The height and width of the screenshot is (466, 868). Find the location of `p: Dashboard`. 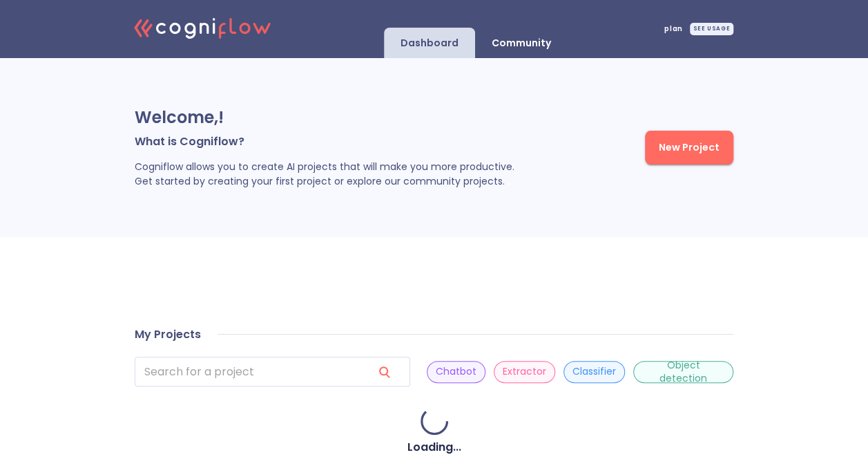

p: Dashboard is located at coordinates (430, 43).